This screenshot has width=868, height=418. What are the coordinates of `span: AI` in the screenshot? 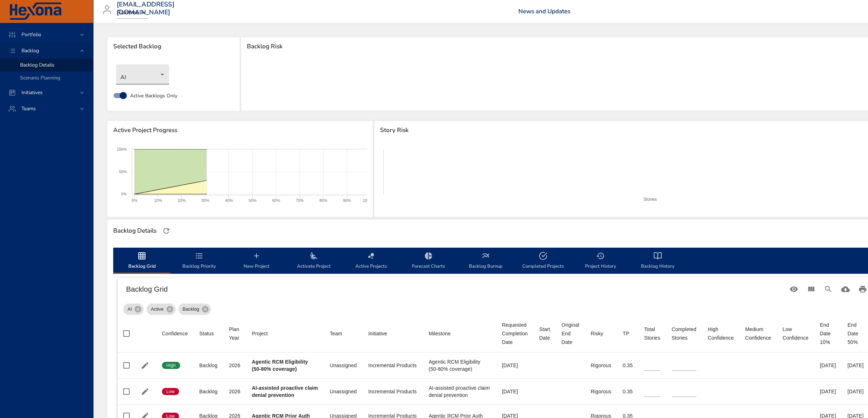 It's located at (129, 309).